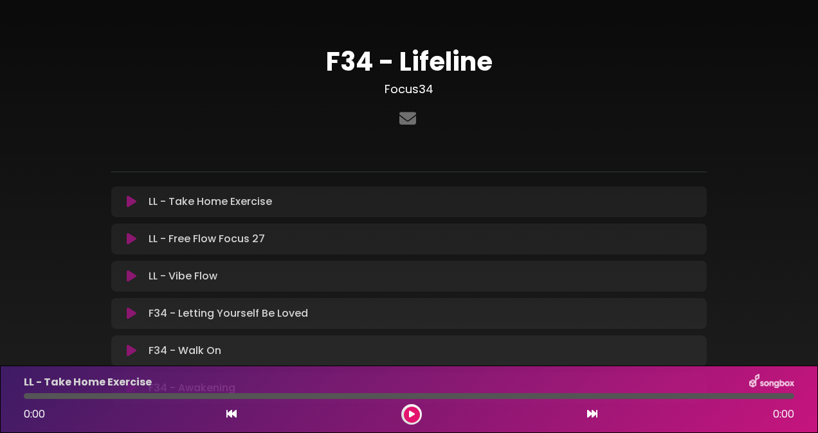 The image size is (818, 433). I want to click on p: F34 - Letting Yourself Be Loved, so click(228, 314).